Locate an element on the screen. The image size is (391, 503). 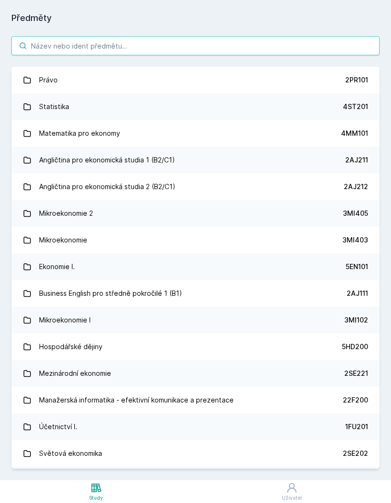
div: 2SE202 is located at coordinates (355, 454).